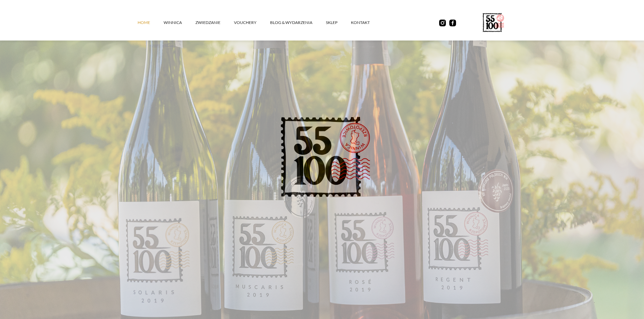 The image size is (644, 319). What do you see at coordinates (367, 22) in the screenshot?
I see `a: kontakt` at bounding box center [367, 22].